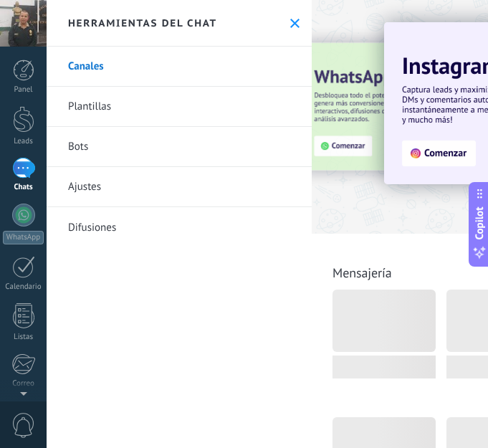  What do you see at coordinates (179, 107) in the screenshot?
I see `a: Plantillas` at bounding box center [179, 107].